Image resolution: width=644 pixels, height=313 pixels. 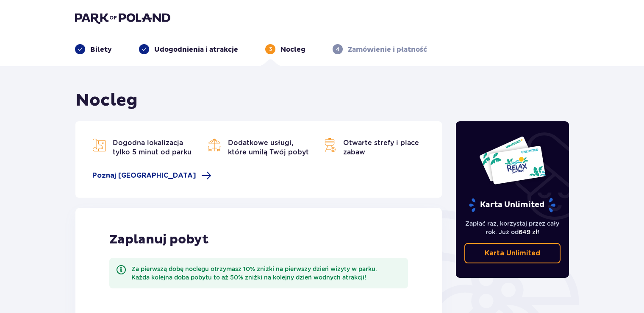 What do you see at coordinates (513, 228) in the screenshot?
I see `p: Zapłać raz, korzystaj przez cały rok. Już od !` at bounding box center [513, 228].